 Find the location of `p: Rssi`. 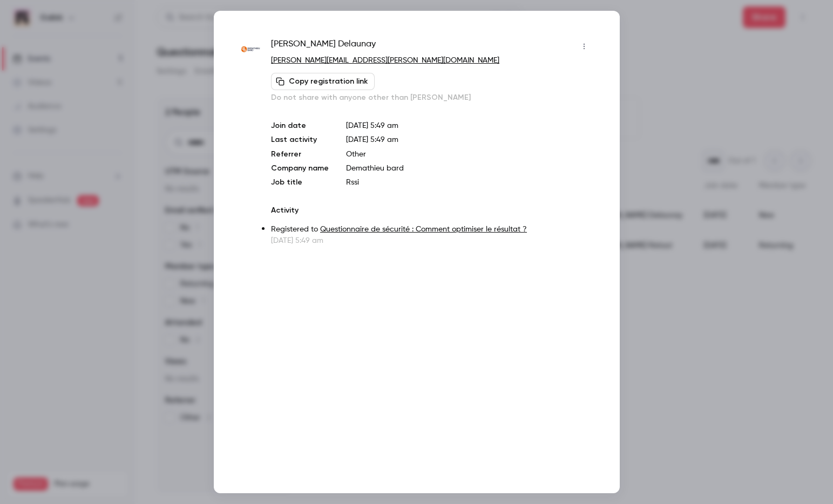

p: Rssi is located at coordinates (469, 182).